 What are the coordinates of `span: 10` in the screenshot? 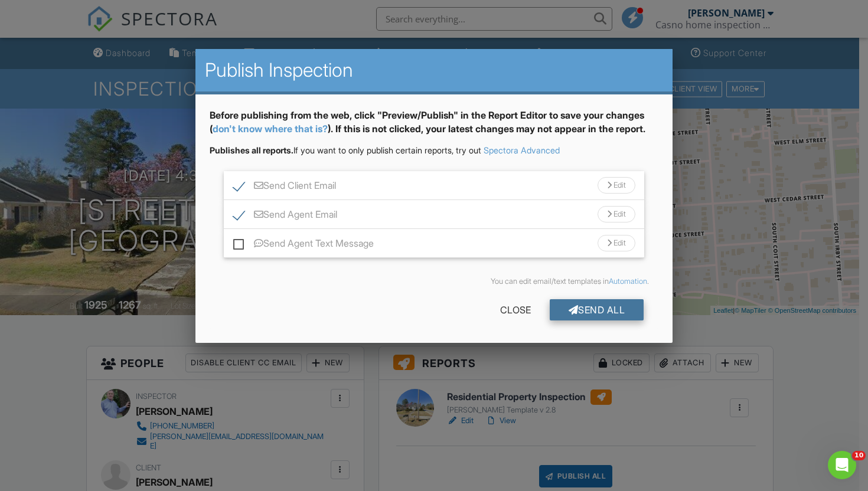 It's located at (858, 455).